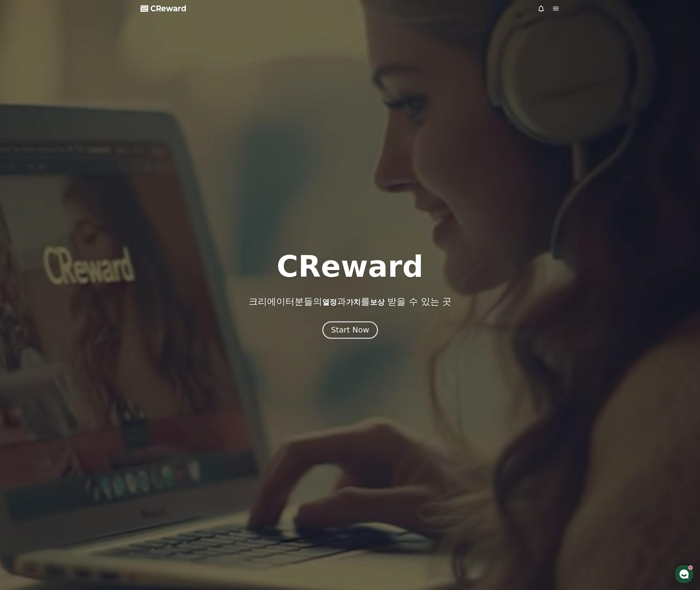 The image size is (700, 590). What do you see at coordinates (60, 201) in the screenshot?
I see `a: 대화` at bounding box center [60, 201].